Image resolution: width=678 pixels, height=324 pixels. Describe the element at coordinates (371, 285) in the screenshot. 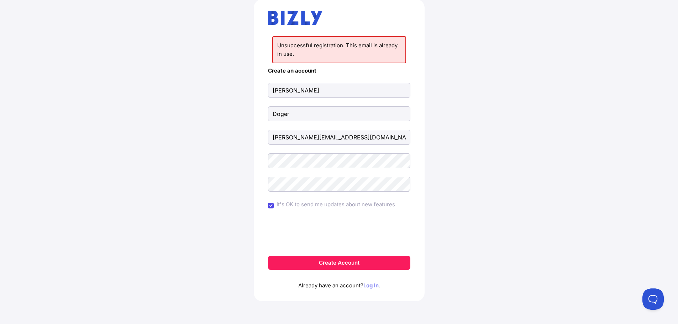

I see `a: Log In` at that location.